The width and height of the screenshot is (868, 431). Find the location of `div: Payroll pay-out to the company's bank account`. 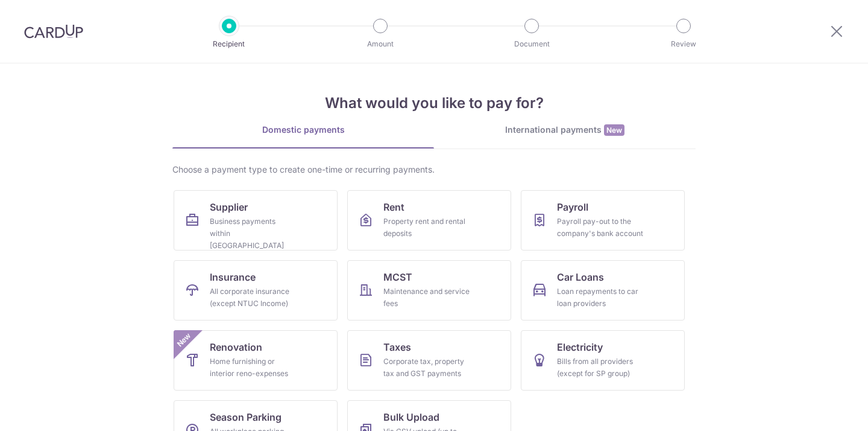

div: Payroll pay-out to the company's bank account is located at coordinates (601, 228).